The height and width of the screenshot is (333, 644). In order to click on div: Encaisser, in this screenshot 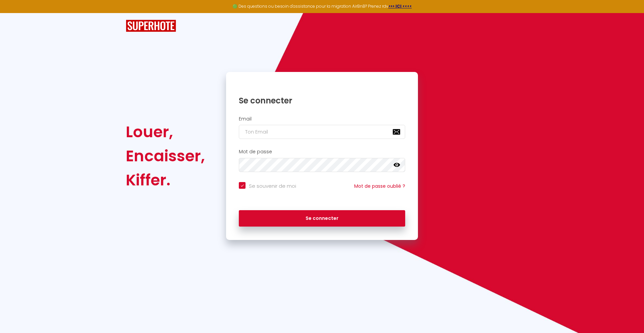, I will do `click(165, 156)`.